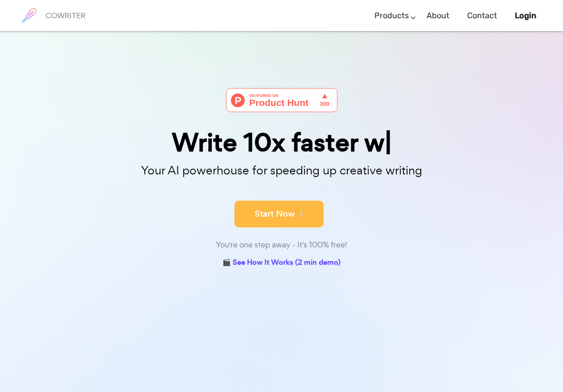 This screenshot has height=392, width=563. I want to click on div: Write 10x faster w, so click(282, 142).